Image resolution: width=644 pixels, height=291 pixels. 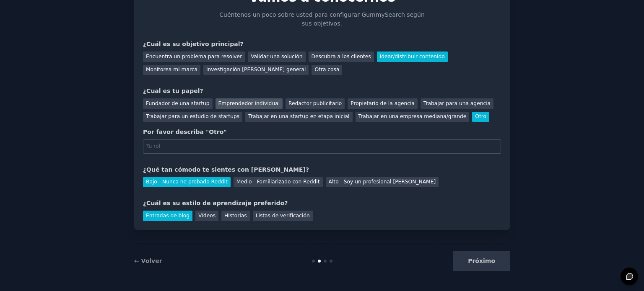 What do you see at coordinates (236, 216) in the screenshot?
I see `font: Historias` at bounding box center [236, 216].